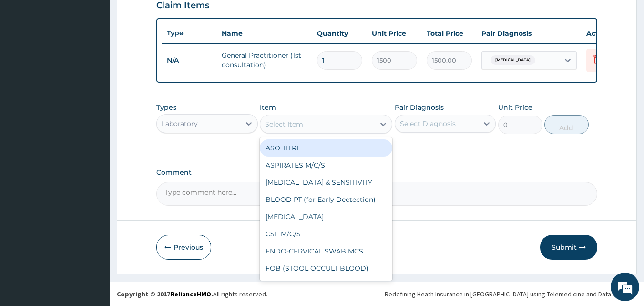  Describe the element at coordinates (605, 33) in the screenshot. I see `th: Actions` at that location.